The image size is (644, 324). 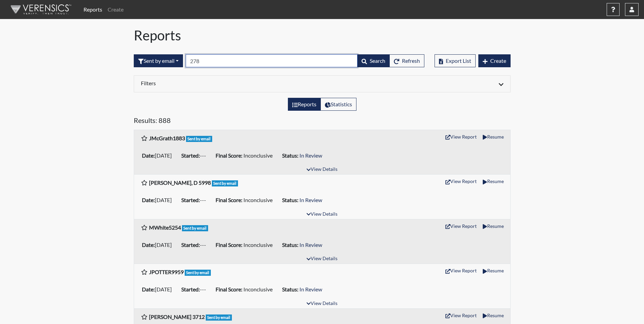 What do you see at coordinates (158, 61) in the screenshot?
I see `div: Filter by interview status` at bounding box center [158, 61].